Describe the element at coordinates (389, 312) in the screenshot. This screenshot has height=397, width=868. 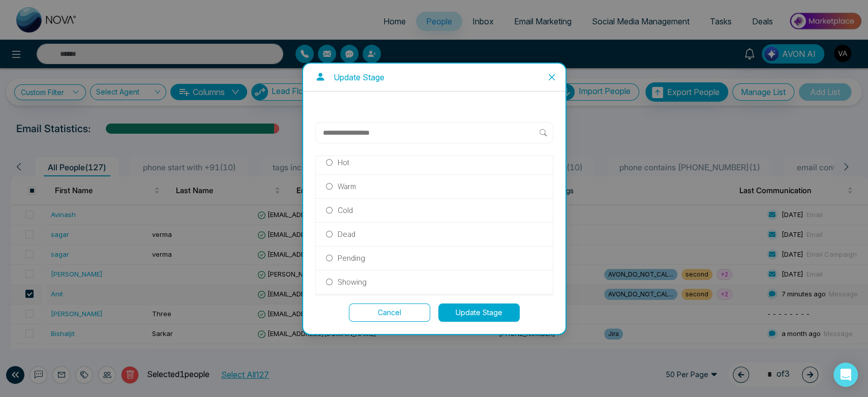
I see `button: Cancel` at that location.